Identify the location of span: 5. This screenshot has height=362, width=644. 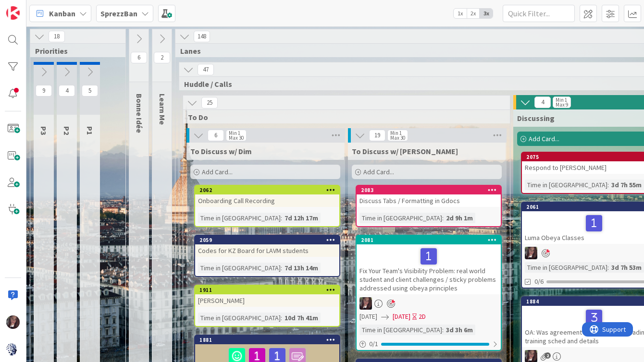
(90, 91).